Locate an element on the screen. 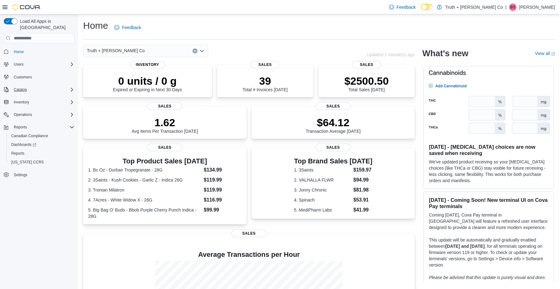  p: 1.62 is located at coordinates (165, 122).